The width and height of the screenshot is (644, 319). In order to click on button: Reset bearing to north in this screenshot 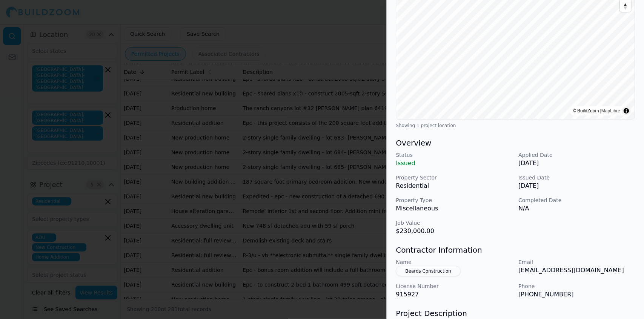, I will do `click(625, 6)`.